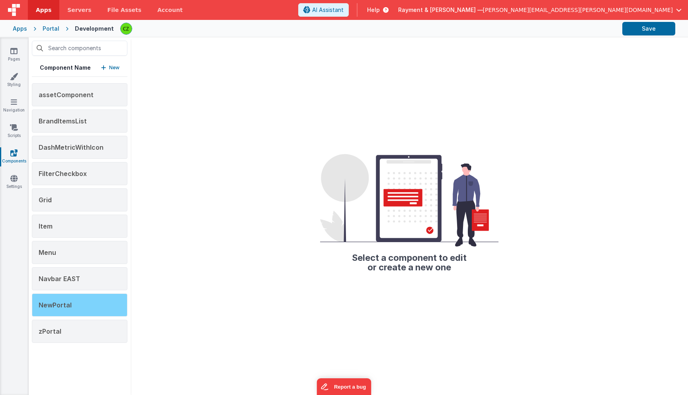 The height and width of the screenshot is (395, 688). I want to click on div: Development, so click(94, 29).